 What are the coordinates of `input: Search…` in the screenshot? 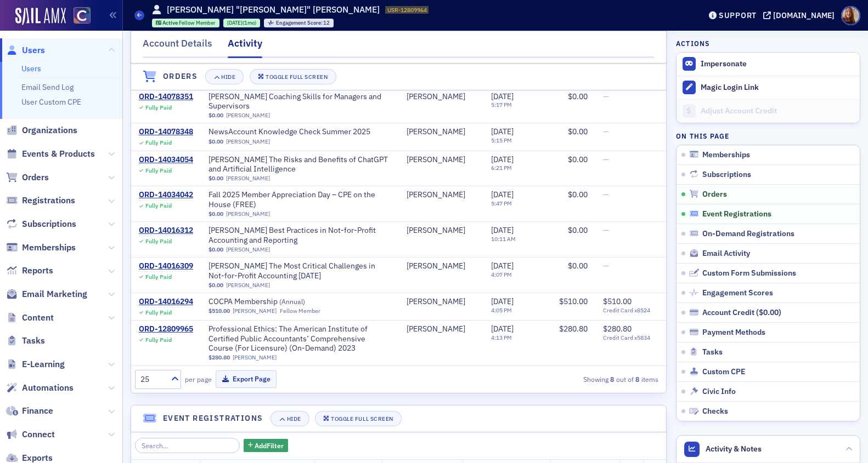 It's located at (187, 446).